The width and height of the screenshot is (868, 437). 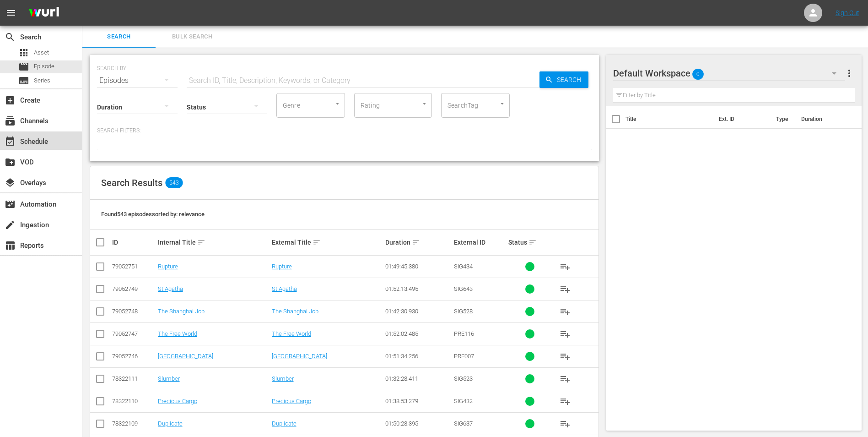 I want to click on span: Automation, so click(x=10, y=204).